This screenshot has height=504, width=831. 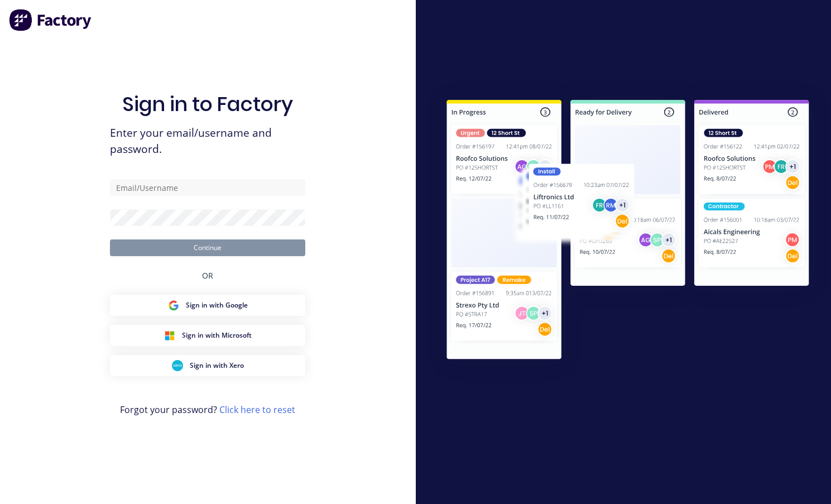 What do you see at coordinates (208, 366) in the screenshot?
I see `button: Xero Sign inSign in with Xero` at bounding box center [208, 366].